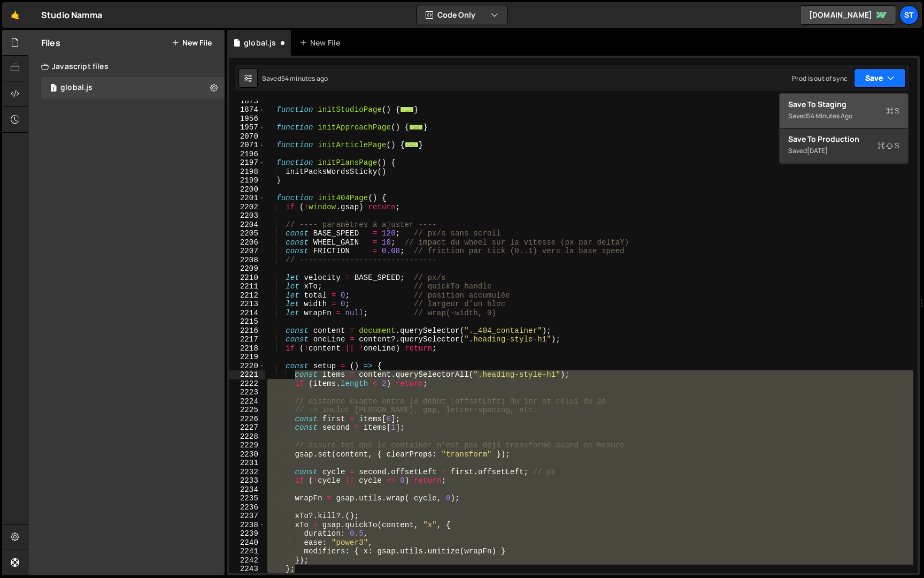 The height and width of the screenshot is (578, 924). What do you see at coordinates (72, 15) in the screenshot?
I see `div: Studio Namma` at bounding box center [72, 15].